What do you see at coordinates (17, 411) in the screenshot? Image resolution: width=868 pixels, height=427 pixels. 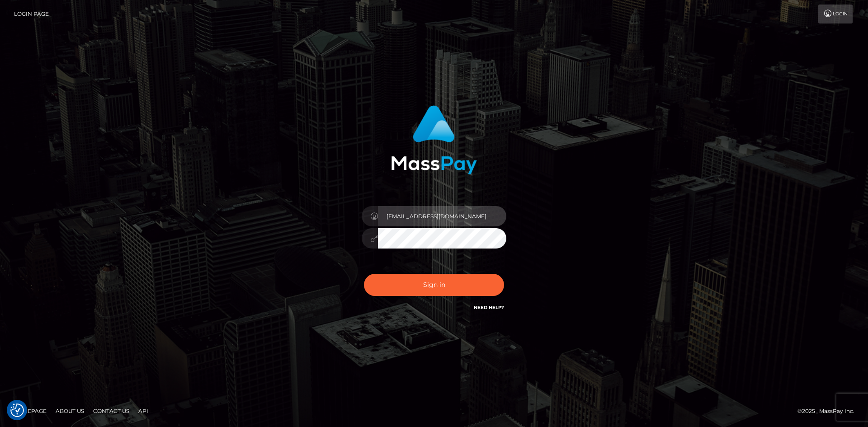 I see `img: Revisit consent button` at bounding box center [17, 411].